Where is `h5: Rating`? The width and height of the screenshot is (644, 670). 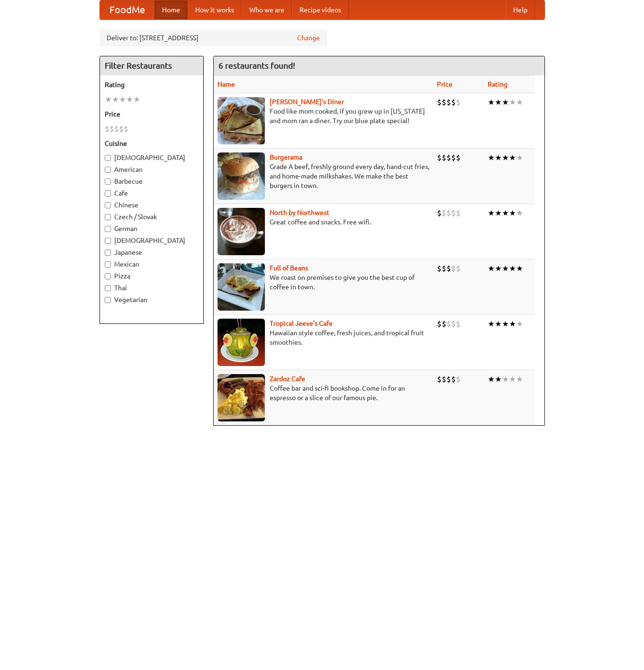 h5: Rating is located at coordinates (152, 85).